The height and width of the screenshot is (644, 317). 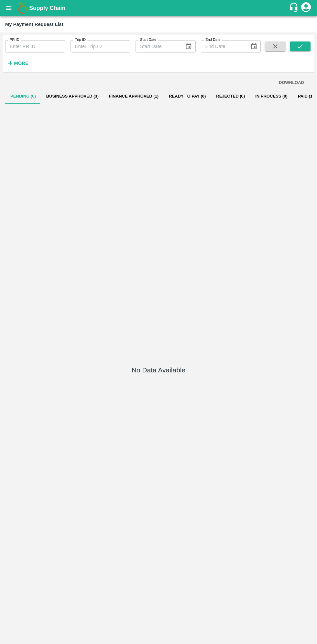 I want to click on button: More, so click(x=17, y=63).